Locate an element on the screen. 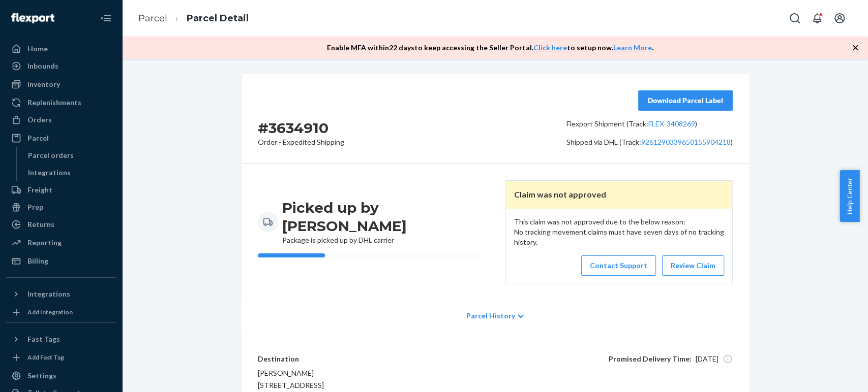  a: Freight is located at coordinates (61, 190).